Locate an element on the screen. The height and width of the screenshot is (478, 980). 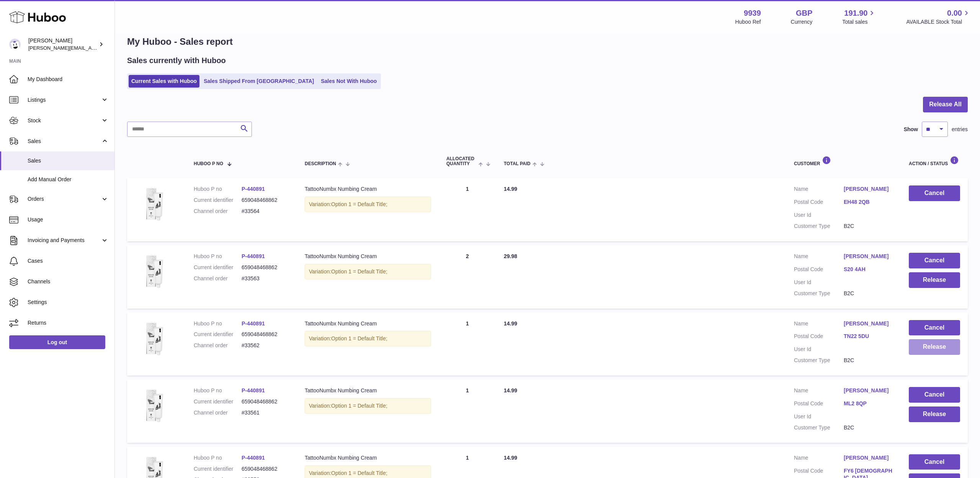
span: Returns is located at coordinates (68, 323).